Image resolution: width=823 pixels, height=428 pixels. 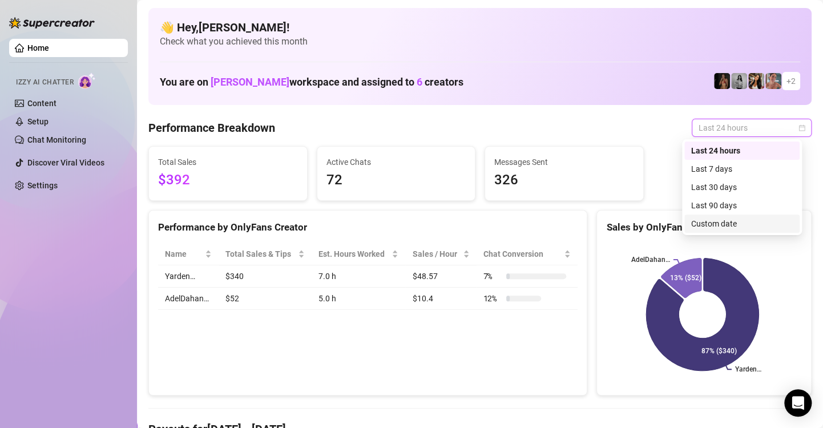 What do you see at coordinates (396, 180) in the screenshot?
I see `span: 72` at bounding box center [396, 180].